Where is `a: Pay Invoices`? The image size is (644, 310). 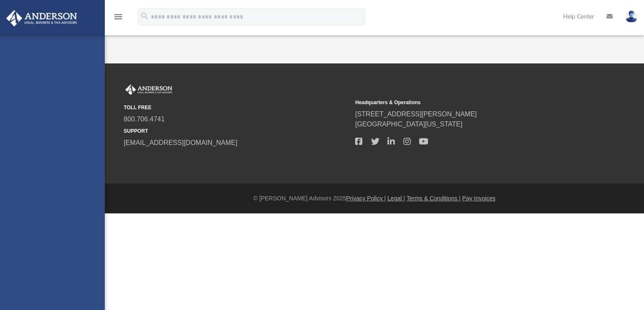 a: Pay Invoices is located at coordinates (478, 198).